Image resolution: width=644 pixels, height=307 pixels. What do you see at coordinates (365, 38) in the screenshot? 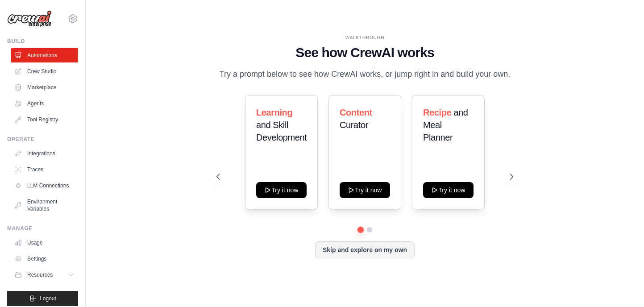
I see `div: WALKTHROUGH` at bounding box center [365, 38].